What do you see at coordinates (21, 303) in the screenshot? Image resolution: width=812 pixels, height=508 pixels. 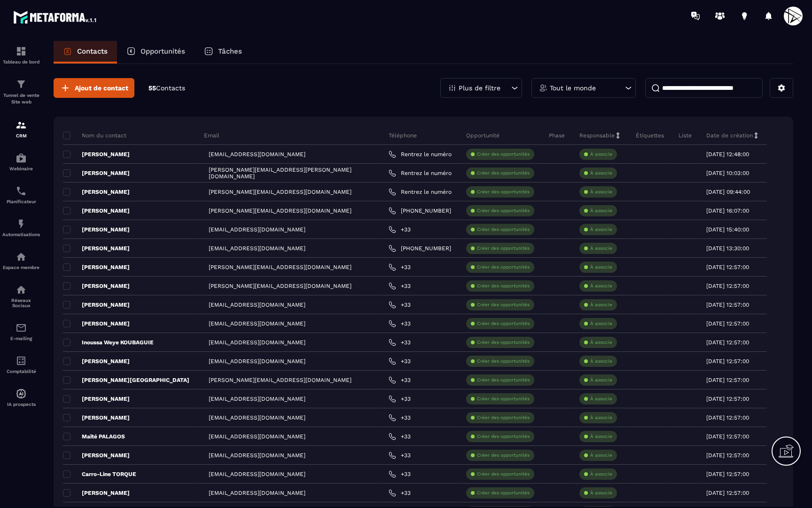 I see `p: Réseaux Sociaux` at bounding box center [21, 303].